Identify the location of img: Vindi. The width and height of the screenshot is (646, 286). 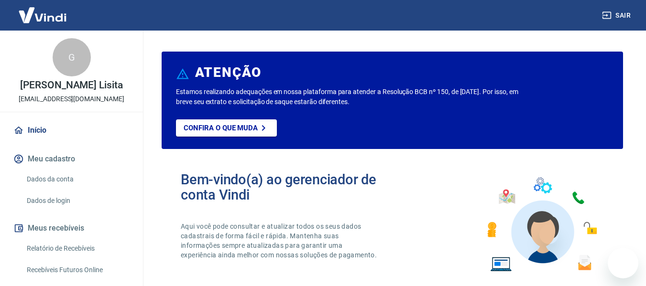
(43, 15).